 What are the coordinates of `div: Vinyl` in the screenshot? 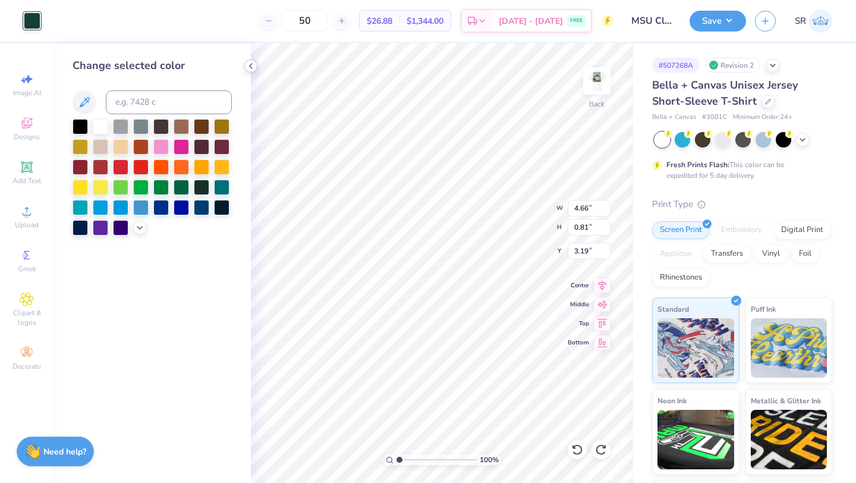 It's located at (771, 254).